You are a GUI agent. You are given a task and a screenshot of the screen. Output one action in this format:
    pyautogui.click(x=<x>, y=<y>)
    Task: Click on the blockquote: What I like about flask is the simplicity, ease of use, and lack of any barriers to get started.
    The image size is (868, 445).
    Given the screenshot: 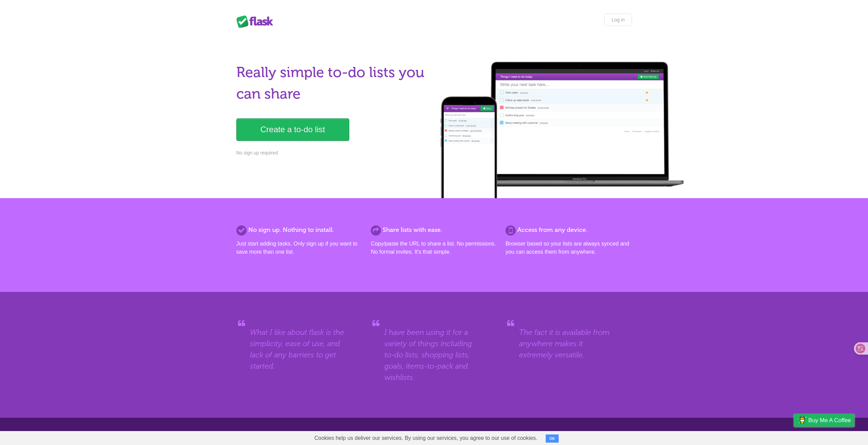 What is the action you would take?
    pyautogui.click(x=299, y=349)
    